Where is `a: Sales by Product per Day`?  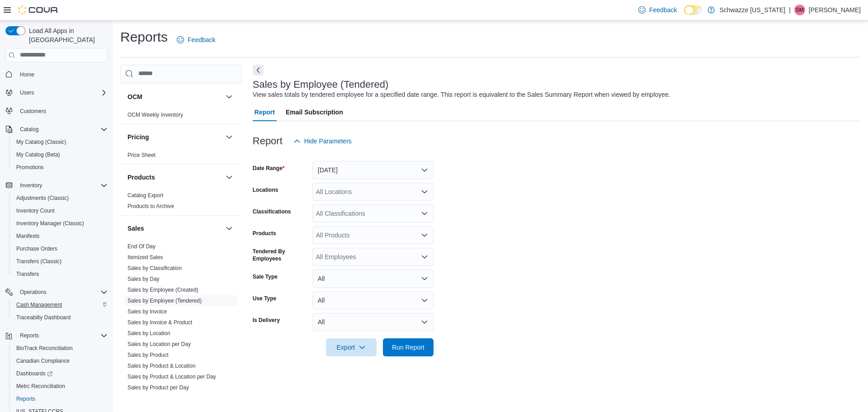
a: Sales by Product per Day is located at coordinates (158, 388).